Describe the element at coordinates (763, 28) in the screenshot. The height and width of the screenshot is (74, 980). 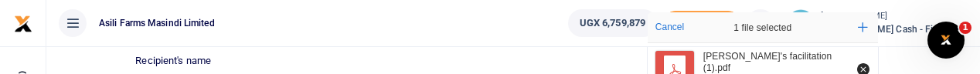
I see `div: 1 file selected` at that location.